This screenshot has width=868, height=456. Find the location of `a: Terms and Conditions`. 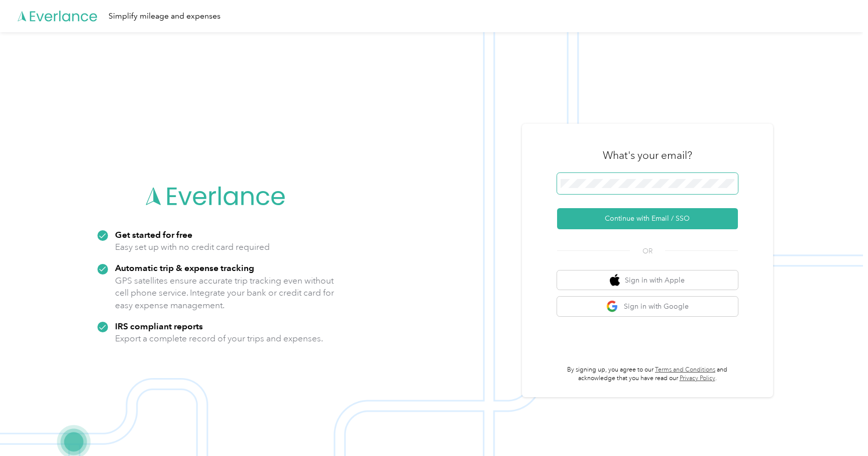

a: Terms and Conditions is located at coordinates (685, 369).